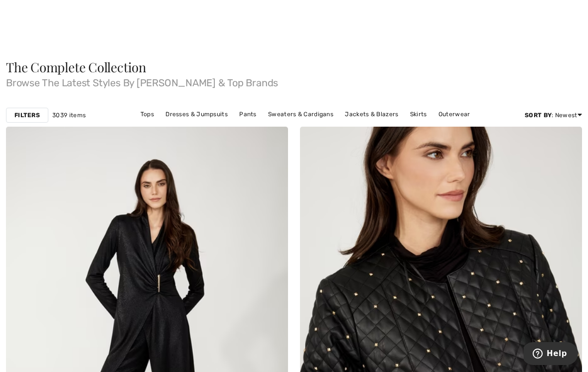 Image resolution: width=588 pixels, height=372 pixels. What do you see at coordinates (248, 114) in the screenshot?
I see `a: Pants` at bounding box center [248, 114].